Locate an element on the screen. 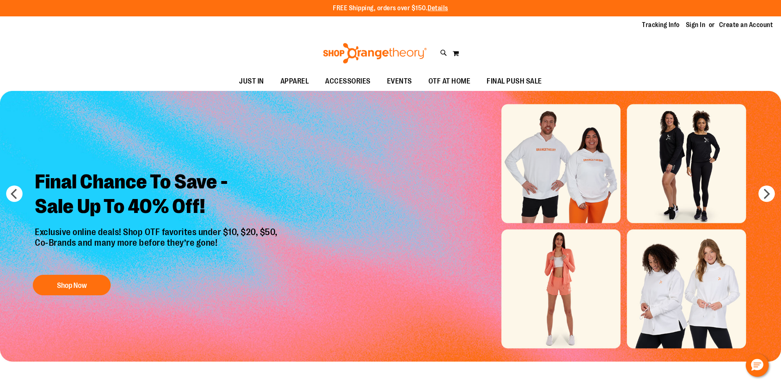 The image size is (781, 387). a: EVENTS is located at coordinates (399, 82).